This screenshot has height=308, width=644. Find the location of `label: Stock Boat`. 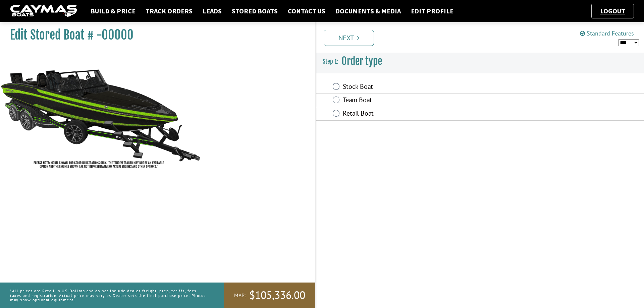

label: Stock Boat is located at coordinates (433, 87).